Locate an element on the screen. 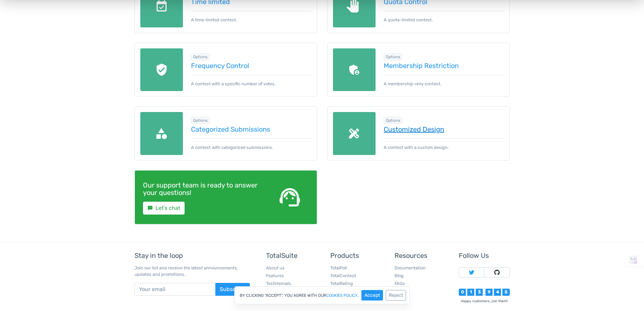  img: categories.png.webp is located at coordinates (162, 133).